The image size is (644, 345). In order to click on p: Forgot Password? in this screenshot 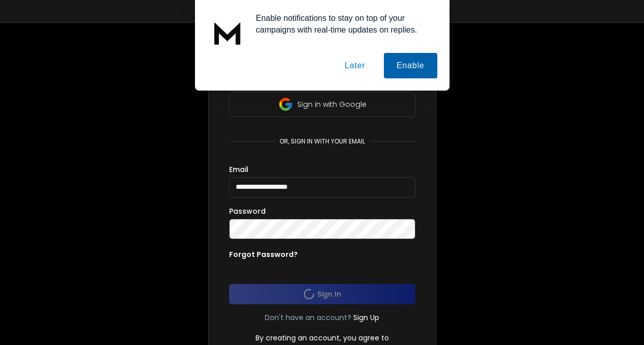, I will do `click(263, 254)`.